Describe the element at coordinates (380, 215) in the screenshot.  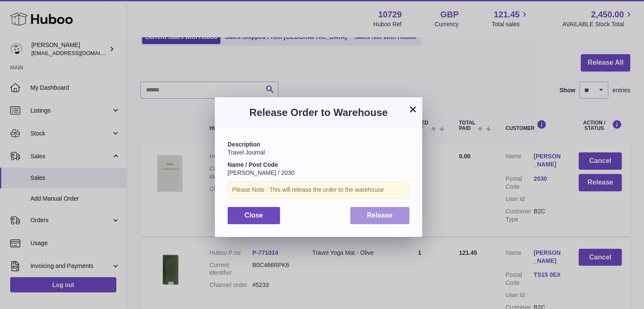
I see `span: Release` at that location.